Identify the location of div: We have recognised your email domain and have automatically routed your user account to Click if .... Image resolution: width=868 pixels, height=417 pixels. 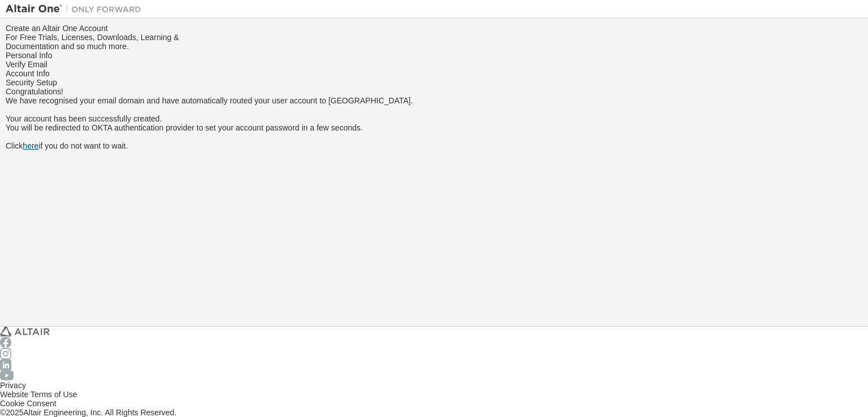
(434, 123).